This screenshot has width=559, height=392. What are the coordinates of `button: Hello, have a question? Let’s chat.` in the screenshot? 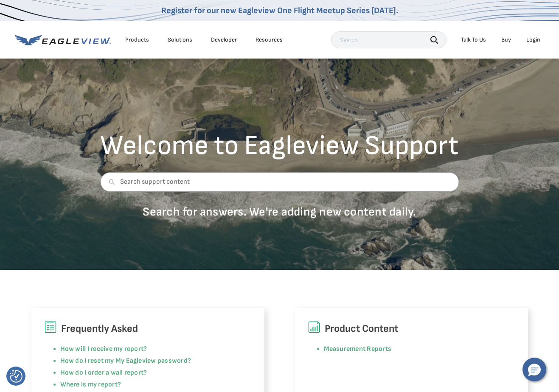 It's located at (534, 369).